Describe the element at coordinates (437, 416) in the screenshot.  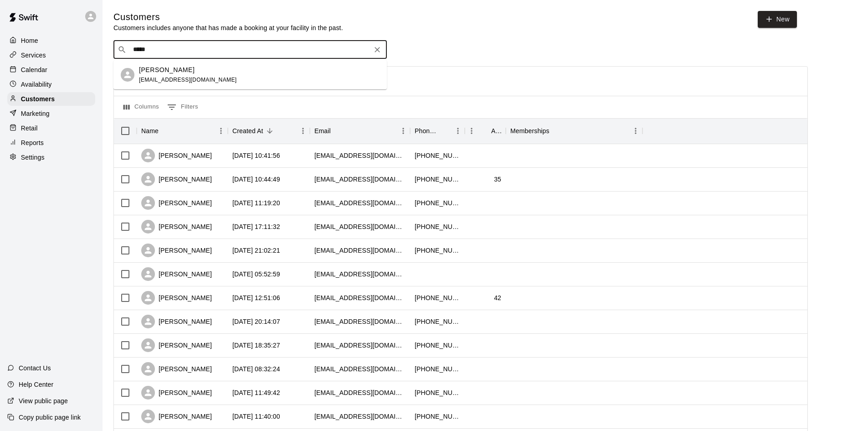
I see `div: +12624906417` at that location.